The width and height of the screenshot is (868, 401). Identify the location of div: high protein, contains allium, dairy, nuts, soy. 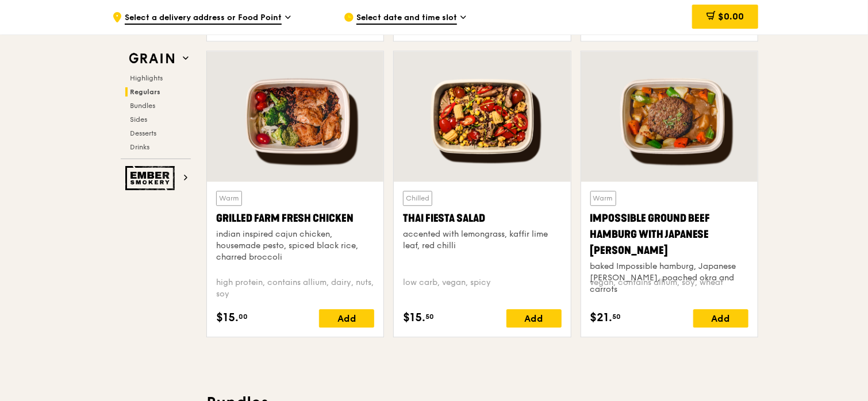
(295, 288).